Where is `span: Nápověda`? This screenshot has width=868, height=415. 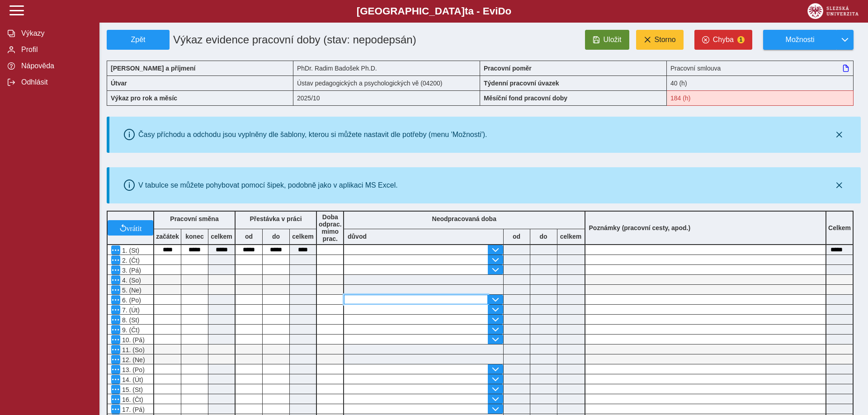
span: Nápověda is located at coordinates (55, 66).